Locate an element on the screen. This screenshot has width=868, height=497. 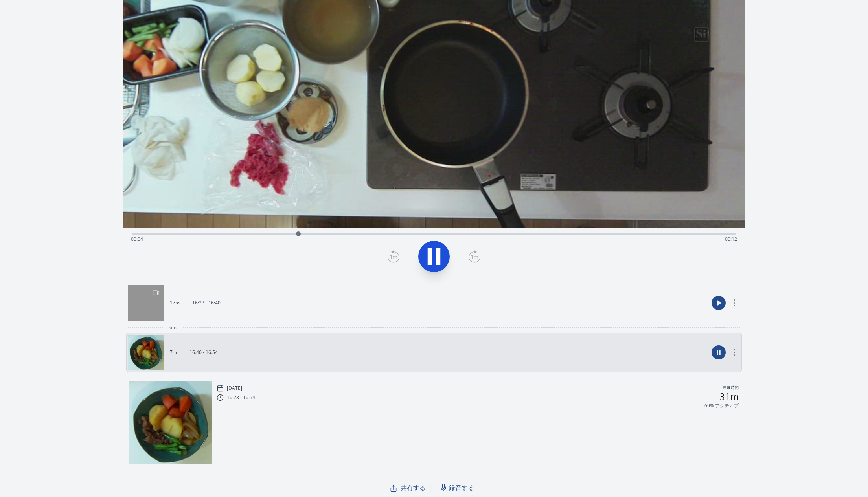
p: 69% アクティブ is located at coordinates (721, 406).